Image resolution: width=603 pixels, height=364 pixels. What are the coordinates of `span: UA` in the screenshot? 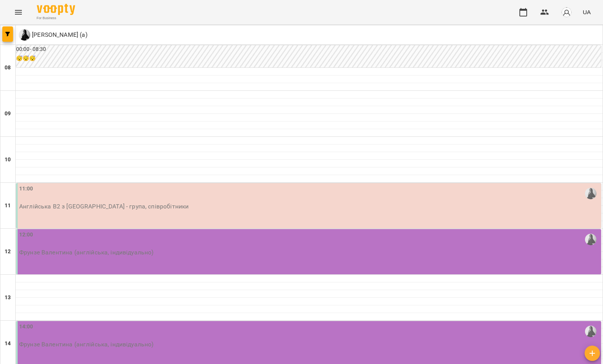 It's located at (586, 12).